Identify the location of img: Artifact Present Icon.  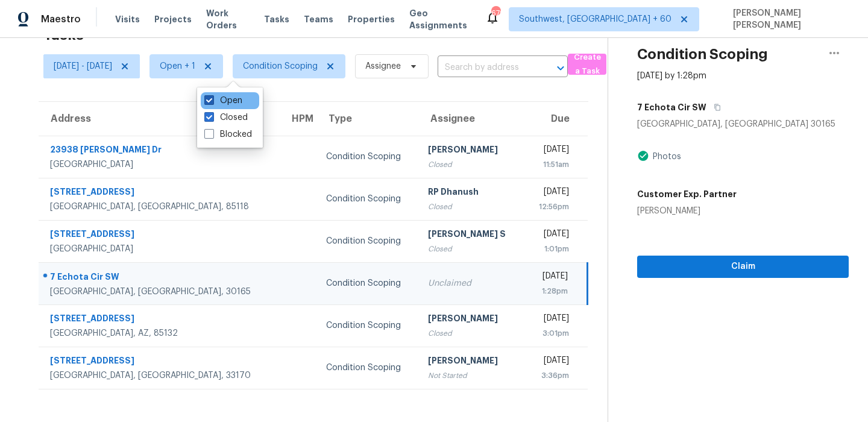
(643, 156).